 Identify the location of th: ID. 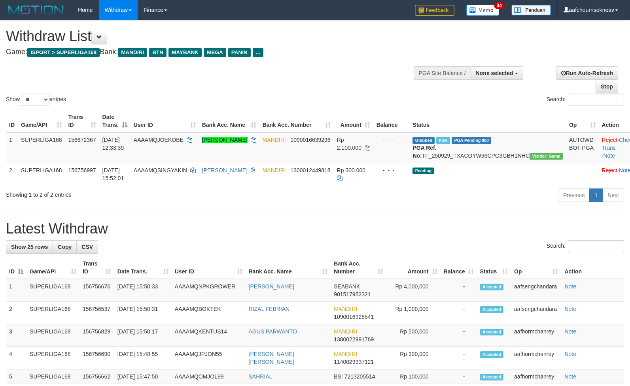
(12, 121).